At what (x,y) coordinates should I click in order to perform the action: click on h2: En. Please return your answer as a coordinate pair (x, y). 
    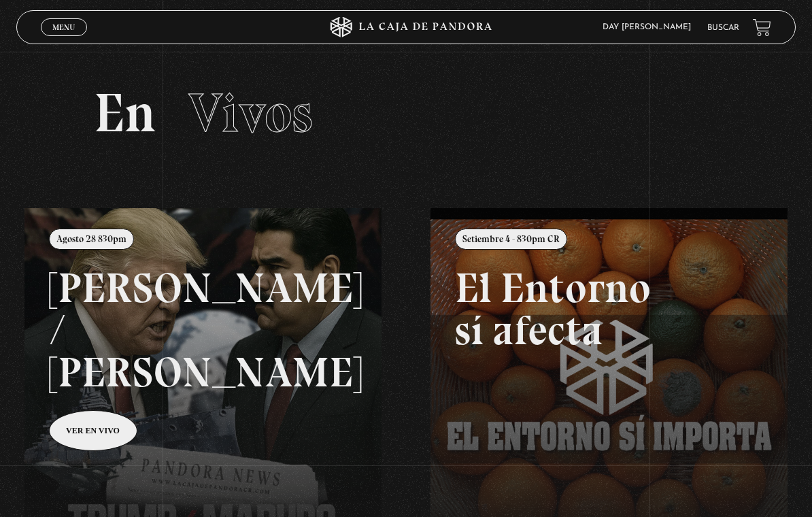
    Looking at the image, I should click on (405, 113).